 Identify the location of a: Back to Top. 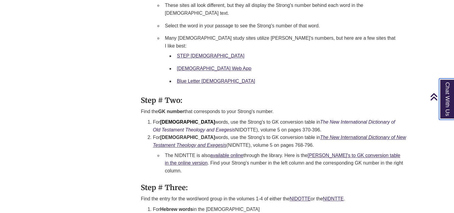
(442, 96).